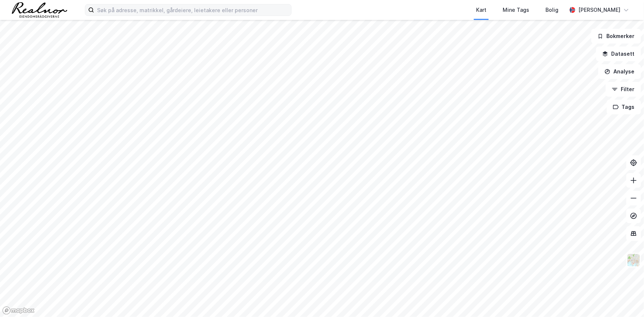 The height and width of the screenshot is (317, 644). What do you see at coordinates (552, 10) in the screenshot?
I see `div: Bolig` at bounding box center [552, 10].